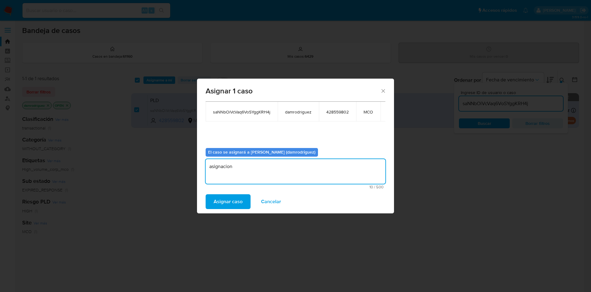 The image size is (591, 292). Describe the element at coordinates (293, 91) in the screenshot. I see `span: Asignar 1 caso` at that location.